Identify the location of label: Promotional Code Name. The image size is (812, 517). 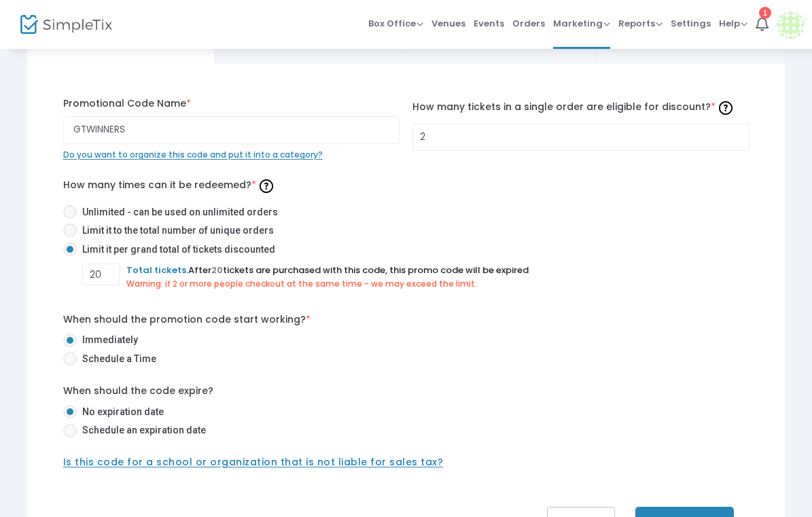
(231, 103).